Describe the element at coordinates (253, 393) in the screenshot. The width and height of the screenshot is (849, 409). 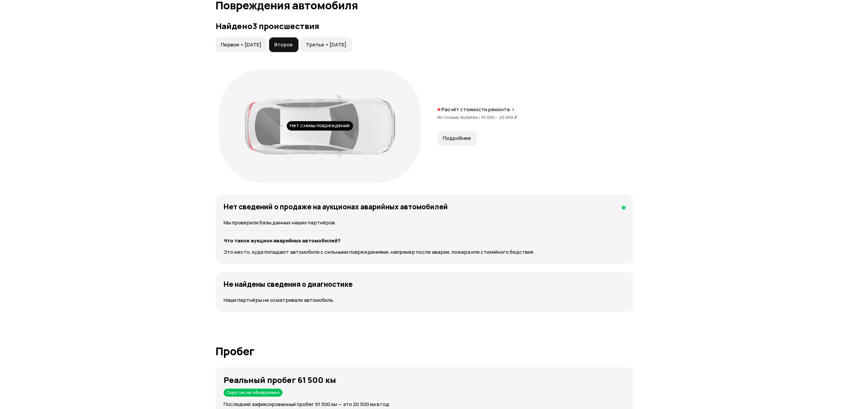
I see `div: Скруток не обнаружено` at that location.